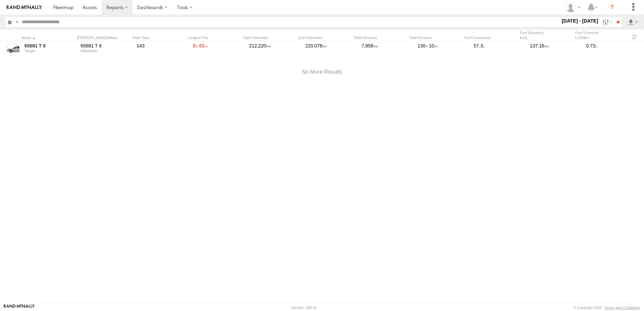 This screenshot has height=311, width=644. I want to click on div: Click to Sort, so click(48, 38).